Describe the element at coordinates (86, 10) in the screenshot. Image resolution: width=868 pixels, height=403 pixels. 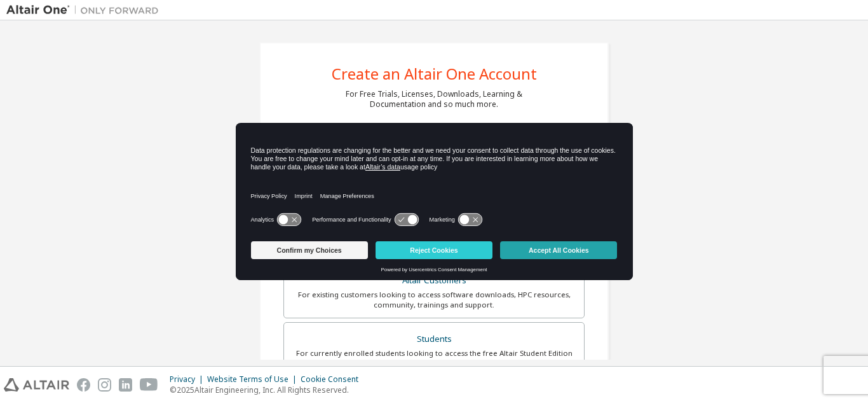
I see `img: Altair One` at that location.